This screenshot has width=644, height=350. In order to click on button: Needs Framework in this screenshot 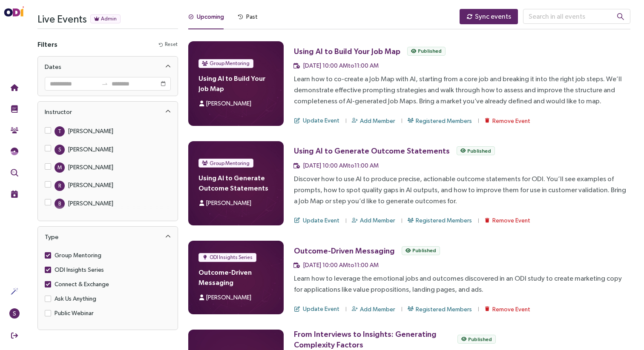, I will do `click(14, 152)`.